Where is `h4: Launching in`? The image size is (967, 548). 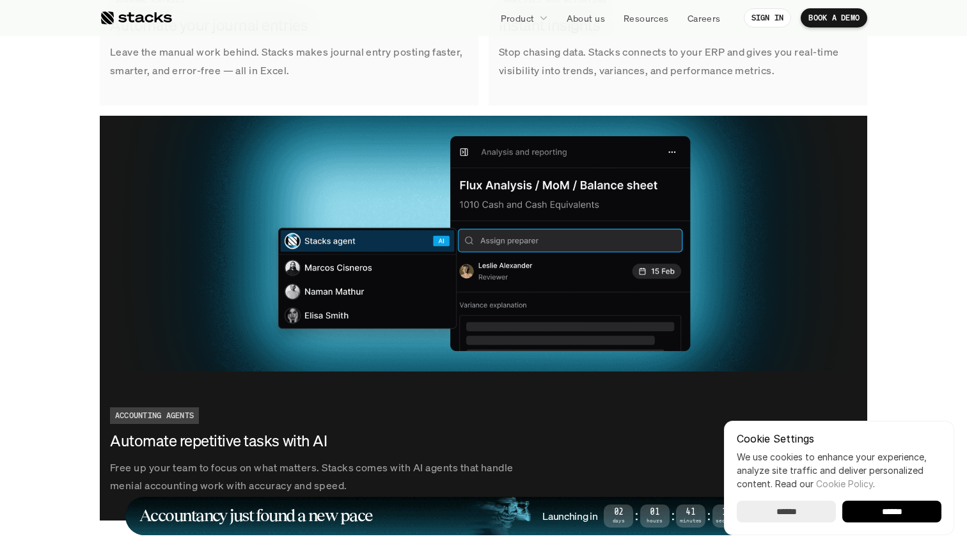 h4: Launching in is located at coordinates (570, 516).